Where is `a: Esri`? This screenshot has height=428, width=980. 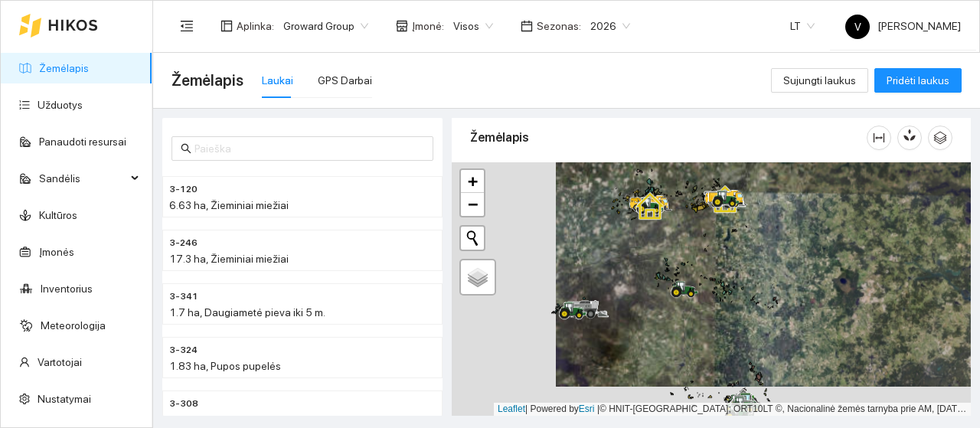 a: Esri is located at coordinates (586, 409).